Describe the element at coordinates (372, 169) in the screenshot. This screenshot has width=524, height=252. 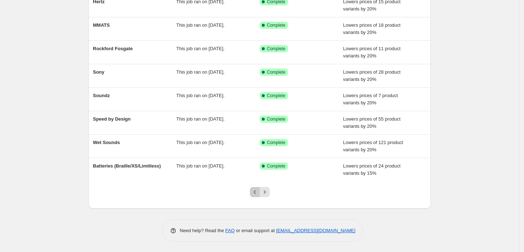
I see `span: Lowers prices of 24 product variants by 15%` at that location.